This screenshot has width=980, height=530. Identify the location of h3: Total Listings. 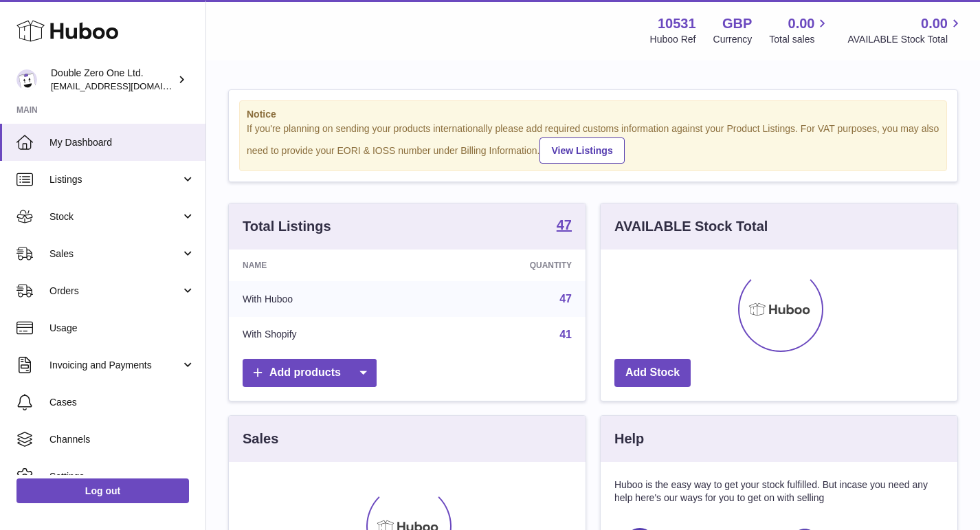
(287, 227).